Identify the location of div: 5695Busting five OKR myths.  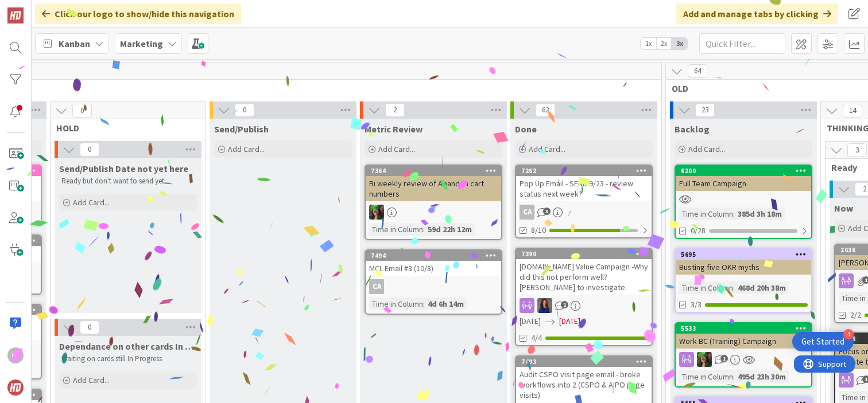
(743, 262).